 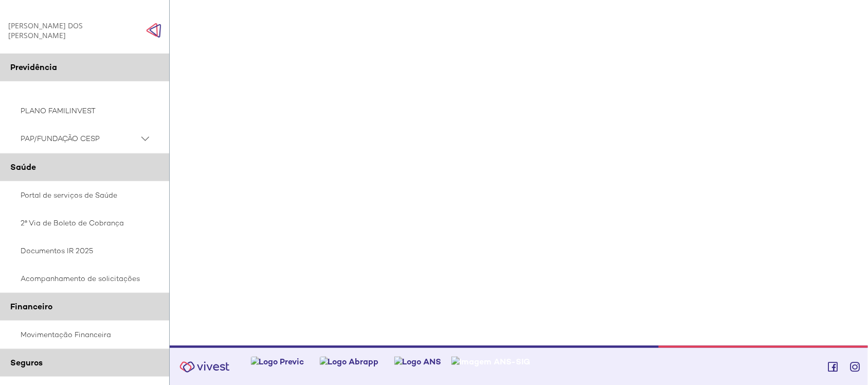 I want to click on span: Seguros, so click(x=27, y=362).